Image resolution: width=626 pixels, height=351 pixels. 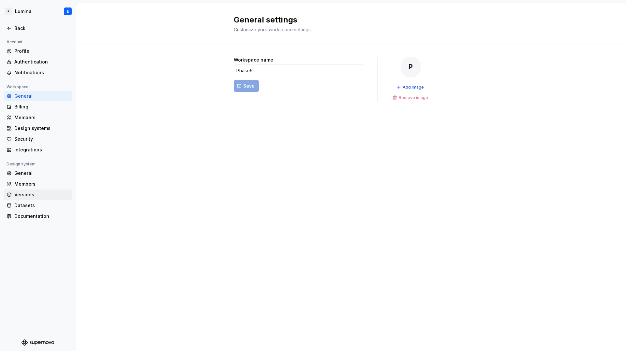 I want to click on div: Workspace, so click(x=18, y=87).